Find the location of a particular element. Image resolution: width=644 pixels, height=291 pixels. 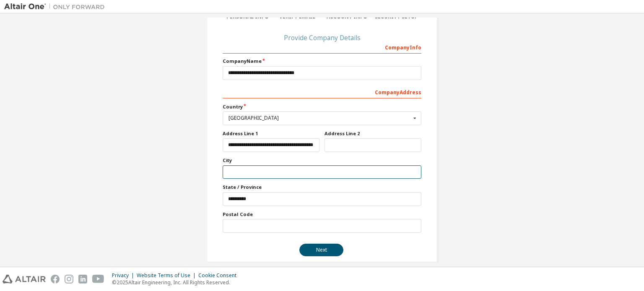

label: City is located at coordinates (322, 160).